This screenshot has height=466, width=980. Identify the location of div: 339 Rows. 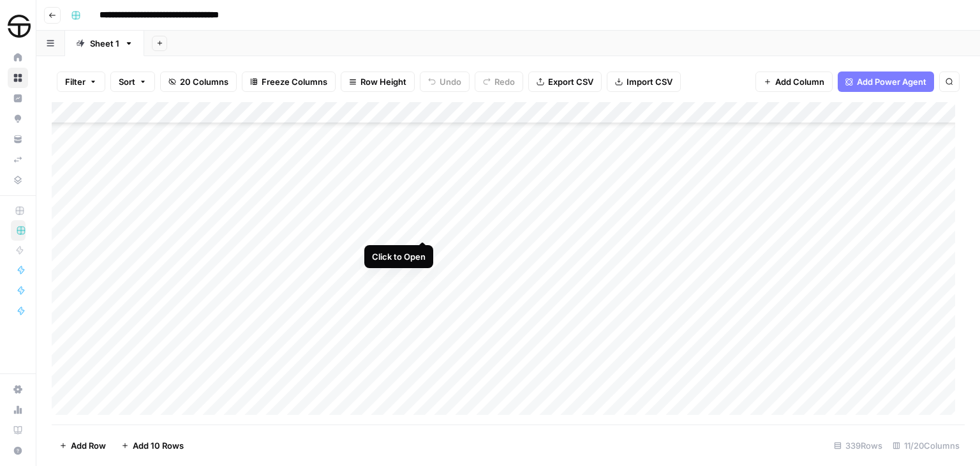
(858, 446).